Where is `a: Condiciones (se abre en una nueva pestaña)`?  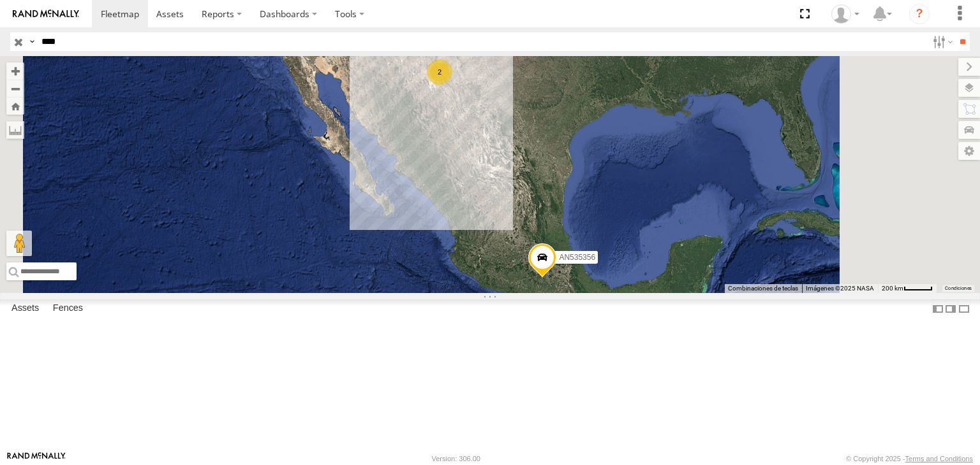
a: Condiciones (se abre en una nueva pestaña) is located at coordinates (958, 289).